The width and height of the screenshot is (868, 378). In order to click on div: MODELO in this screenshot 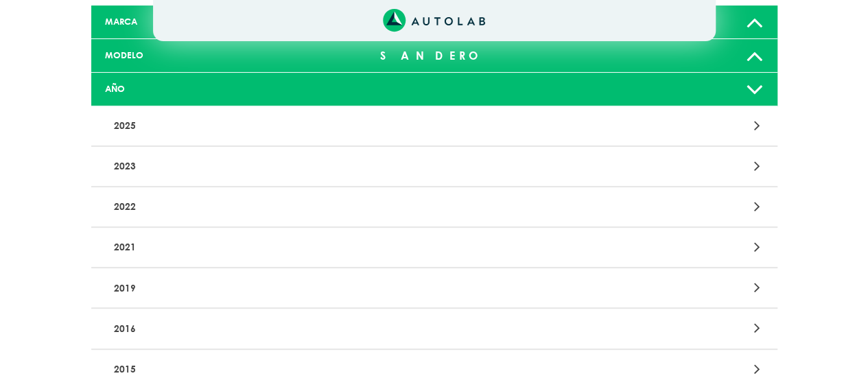, I will do `click(208, 55)`.